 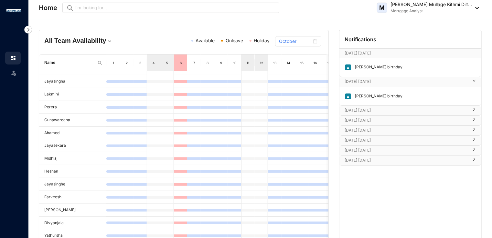 What do you see at coordinates (235, 63) in the screenshot?
I see `div: 10` at bounding box center [235, 63].